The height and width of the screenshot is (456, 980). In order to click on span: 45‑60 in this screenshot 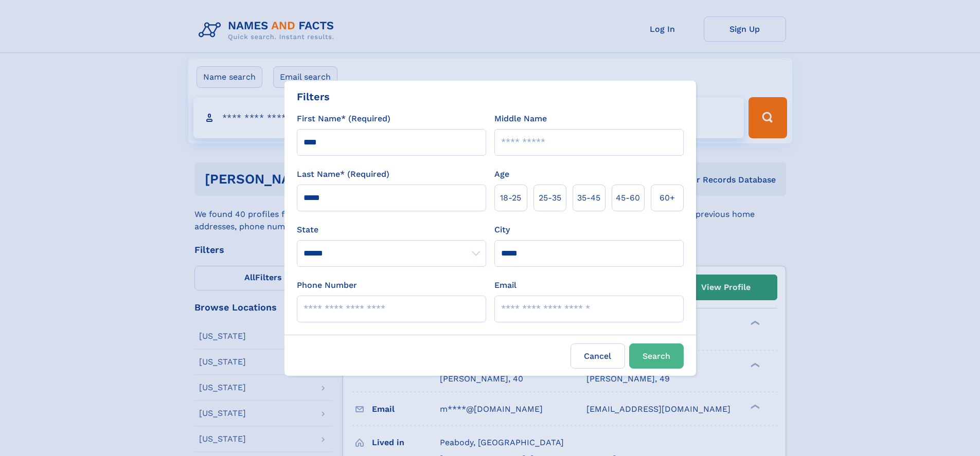, I will do `click(628, 198)`.